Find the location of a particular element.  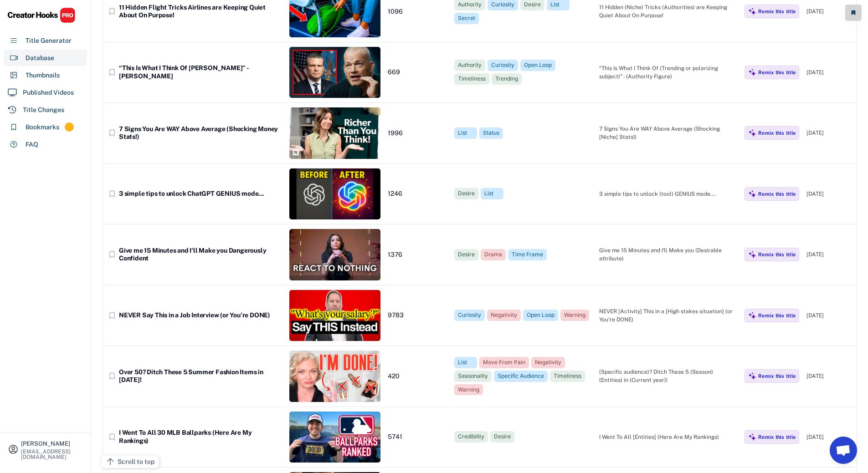

div: Title Generator is located at coordinates (49, 41).